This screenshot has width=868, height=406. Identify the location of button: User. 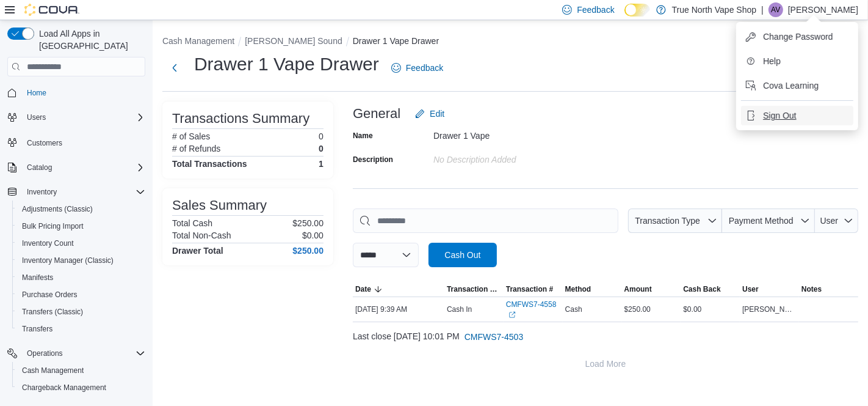
(837, 220).